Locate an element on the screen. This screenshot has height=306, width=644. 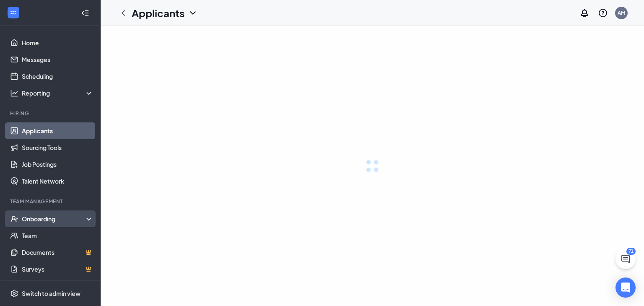
div: AM is located at coordinates (621, 13).